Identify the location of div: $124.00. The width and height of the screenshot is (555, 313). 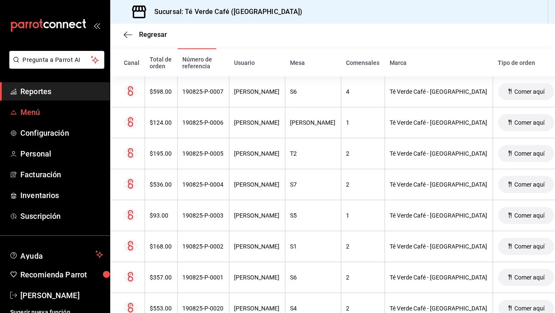
(161, 123).